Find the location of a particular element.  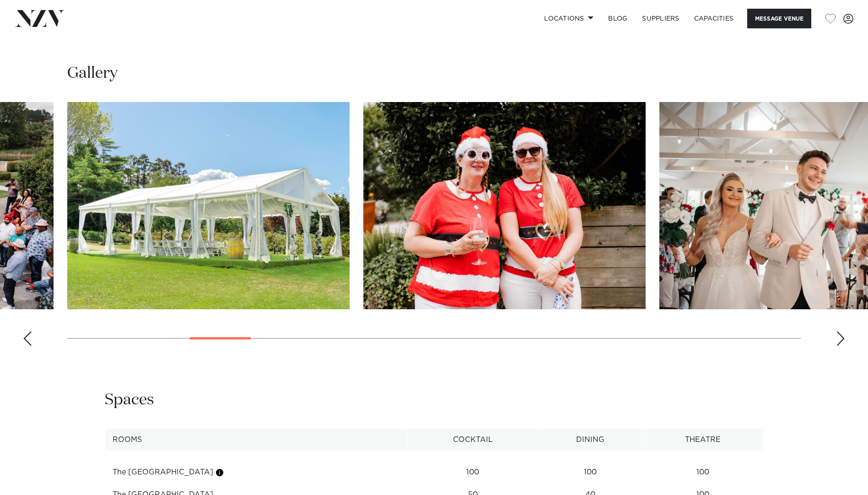

th: Cocktail is located at coordinates (472, 440).